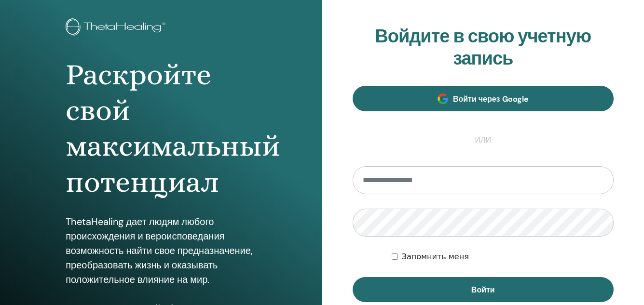 This screenshot has height=305, width=644. What do you see at coordinates (173, 128) in the screenshot?
I see `font: Раскройте свой максимальный потенциал` at bounding box center [173, 128].